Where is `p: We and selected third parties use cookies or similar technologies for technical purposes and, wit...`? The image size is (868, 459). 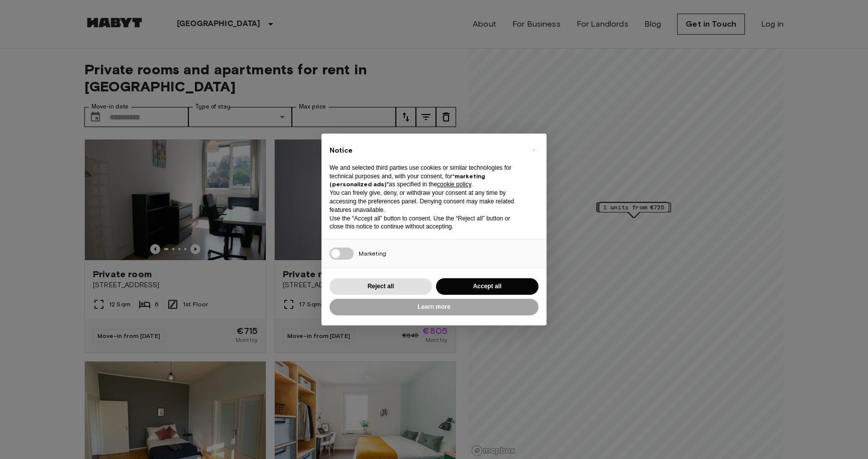
p: We and selected third parties use cookies or similar technologies for technical purposes and, wit... is located at coordinates (426, 176).